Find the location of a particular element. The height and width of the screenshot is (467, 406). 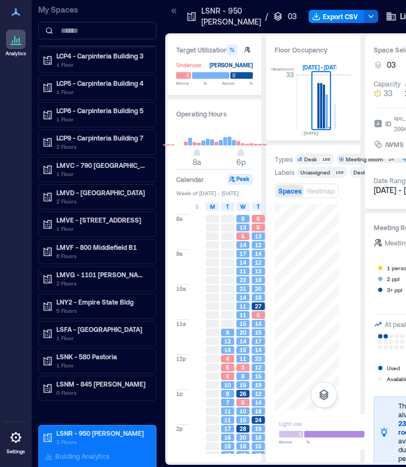

p: LNY2 - Empire State Bldg is located at coordinates (102, 302).